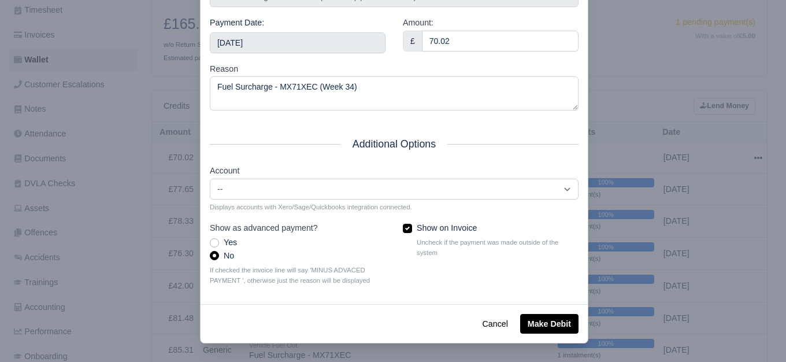 The width and height of the screenshot is (786, 362). What do you see at coordinates (298, 43) in the screenshot?
I see `input: Use the arrow keys to pick a date` at bounding box center [298, 43].